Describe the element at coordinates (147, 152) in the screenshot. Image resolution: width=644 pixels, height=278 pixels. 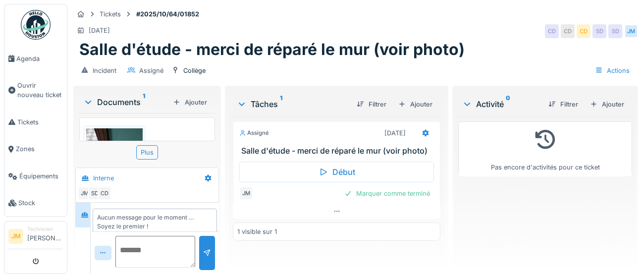
I see `div: Plus` at that location.